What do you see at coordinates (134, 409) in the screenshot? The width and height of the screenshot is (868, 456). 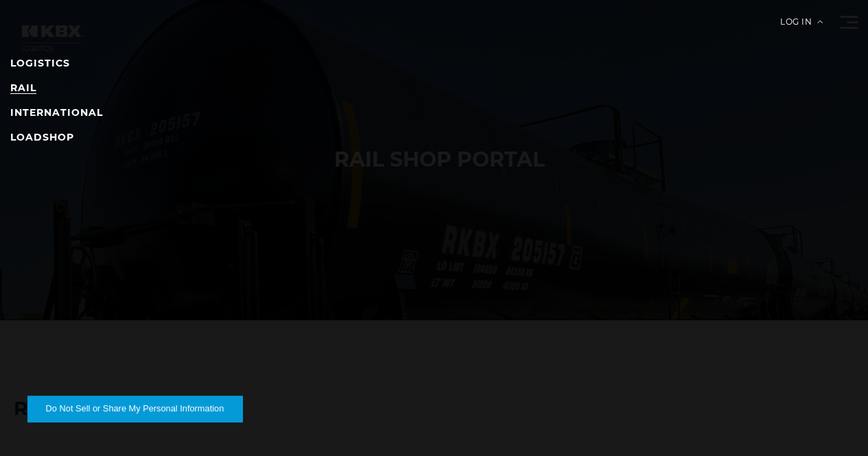 I see `button: Do Not Sell or Share My Personal Information` at bounding box center [134, 409].